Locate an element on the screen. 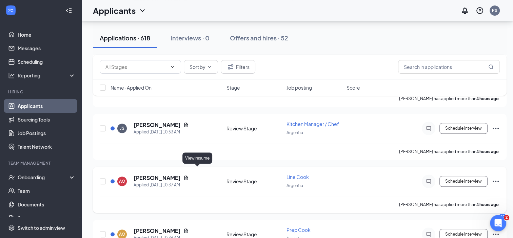 The image size is (513, 238). div: 30 is located at coordinates (502, 216).